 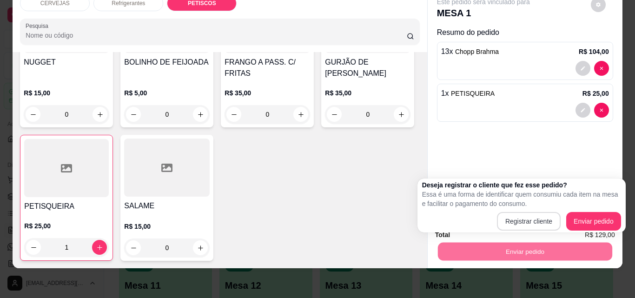 I want to click on p: Resumo do pedido, so click(x=525, y=33).